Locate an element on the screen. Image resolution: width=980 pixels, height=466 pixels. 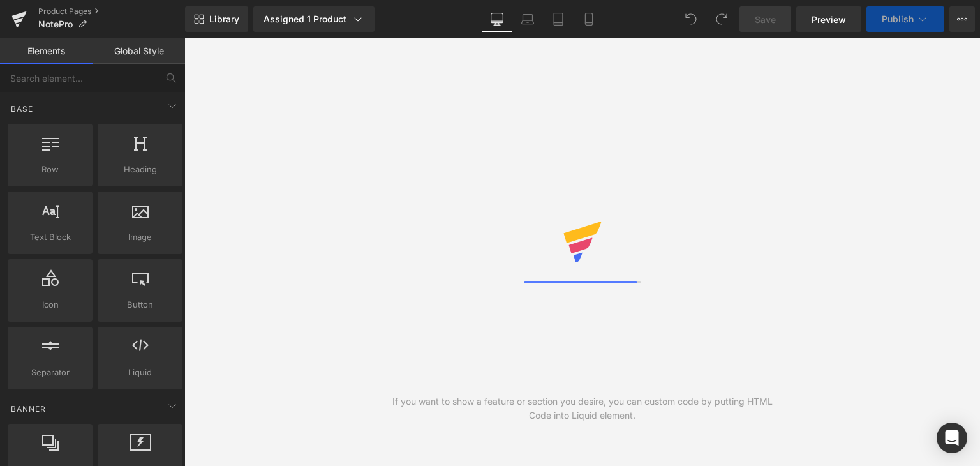
a: Mobile is located at coordinates (589, 19).